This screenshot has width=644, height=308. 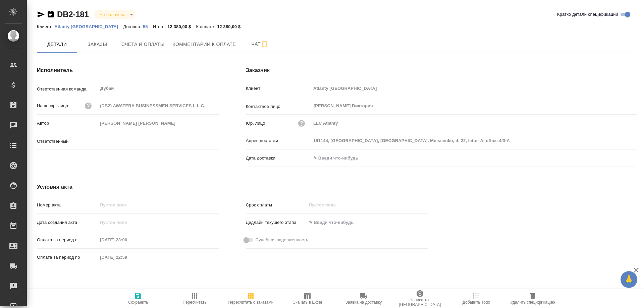 What do you see at coordinates (67, 141) in the screenshot?
I see `p: Ответственный` at bounding box center [67, 141].